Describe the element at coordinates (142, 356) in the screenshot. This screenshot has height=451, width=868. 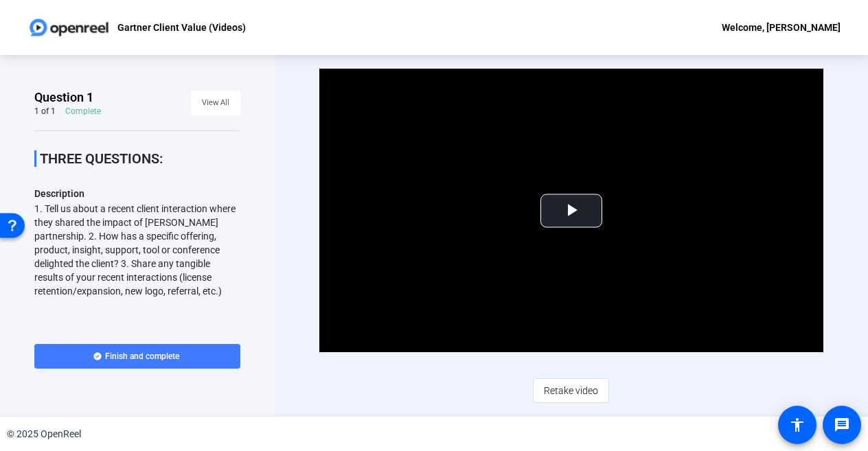
I see `span: Finish and complete` at that location.